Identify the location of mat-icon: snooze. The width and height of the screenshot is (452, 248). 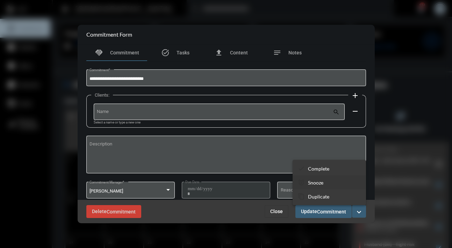
(301, 183).